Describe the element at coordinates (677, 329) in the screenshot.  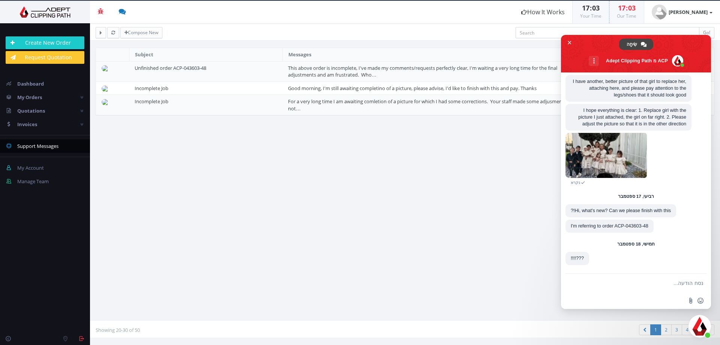
I see `a: 3` at that location.